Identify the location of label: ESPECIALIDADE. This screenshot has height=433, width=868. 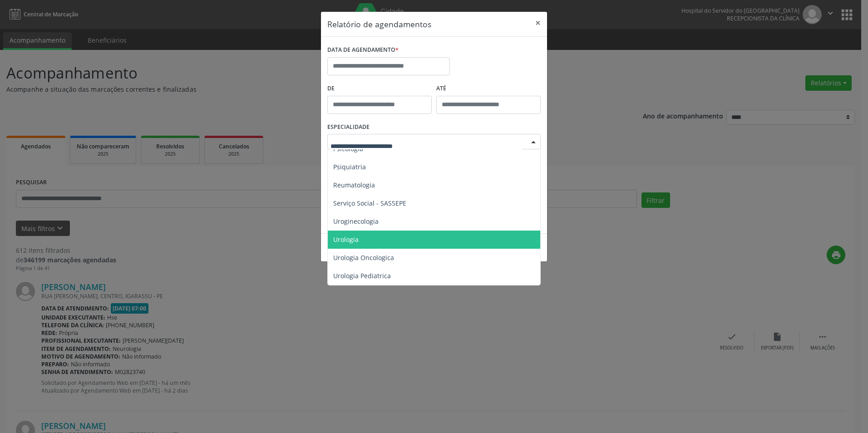
(348, 127).